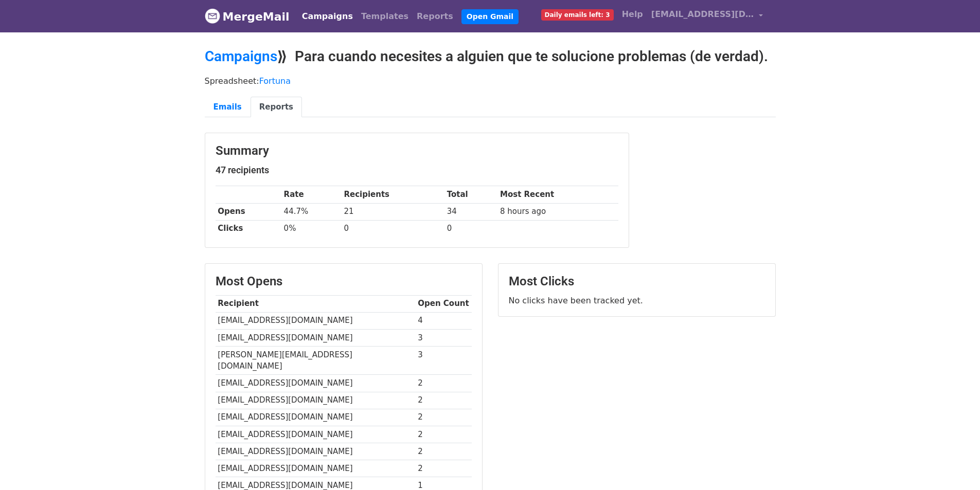 The image size is (980, 490). What do you see at coordinates (311, 228) in the screenshot?
I see `td: 0%` at bounding box center [311, 228].